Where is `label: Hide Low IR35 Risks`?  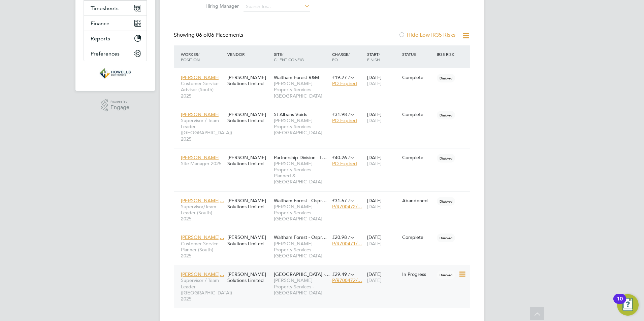
label: Hide Low IR35 Risks is located at coordinates (427, 35).